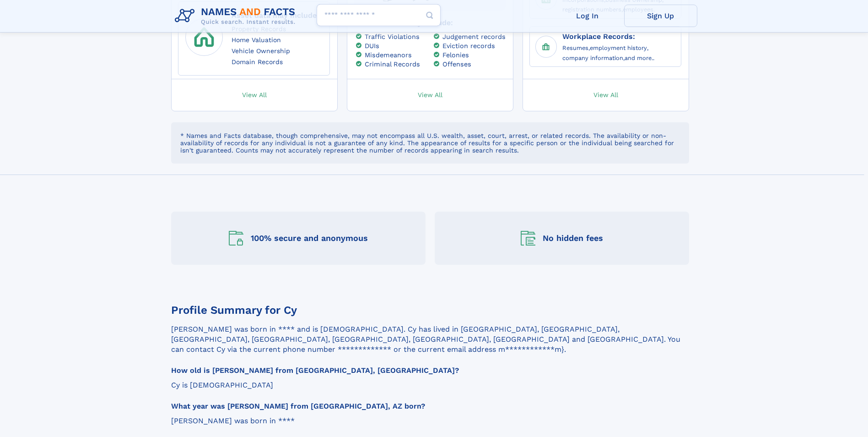 The height and width of the screenshot is (437, 868). Describe the element at coordinates (474, 36) in the screenshot. I see `a: Judgement records` at that location.